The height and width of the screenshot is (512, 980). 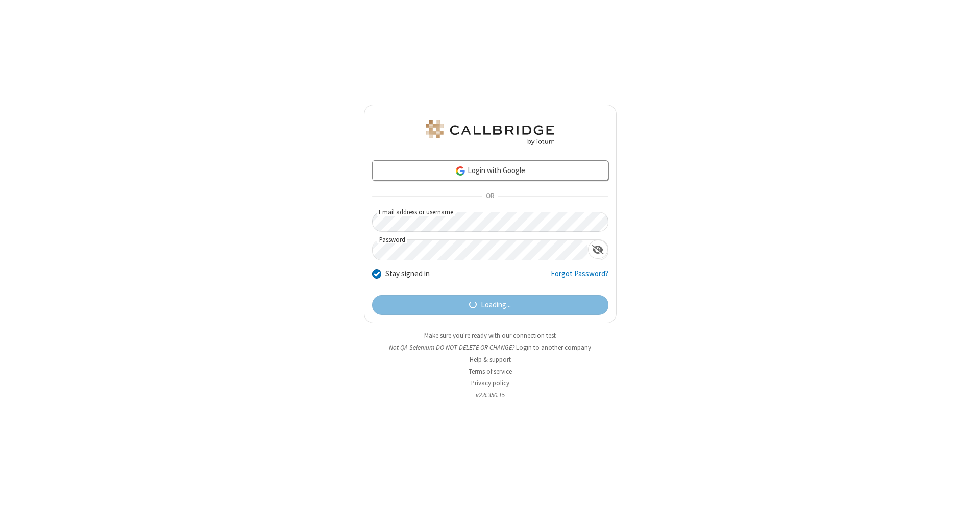 What do you see at coordinates (461, 171) in the screenshot?
I see `img: google-icon.png` at bounding box center [461, 171].